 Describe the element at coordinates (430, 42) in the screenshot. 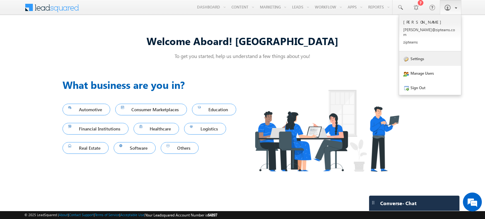

I see `p: zipte ams` at that location.